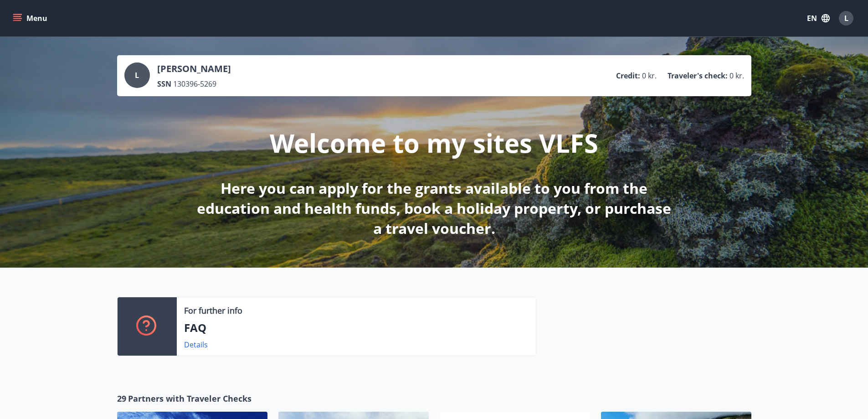 This screenshot has width=868, height=419. Describe the element at coordinates (196, 345) in the screenshot. I see `a: Details` at that location.